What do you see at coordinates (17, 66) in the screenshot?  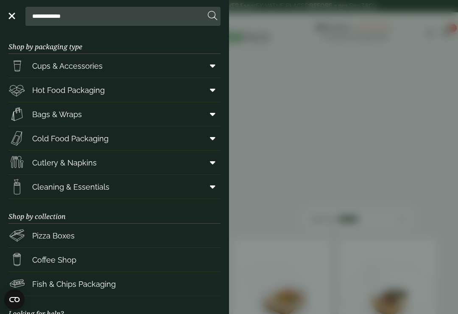 I see `img: PintNhalf_cup.svg` at bounding box center [17, 66].